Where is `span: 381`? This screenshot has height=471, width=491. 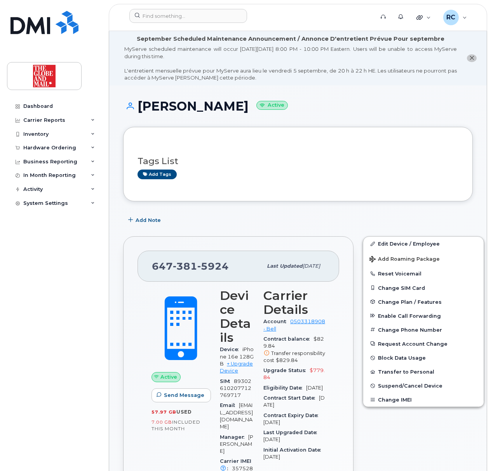 span: 381 is located at coordinates (185, 266).